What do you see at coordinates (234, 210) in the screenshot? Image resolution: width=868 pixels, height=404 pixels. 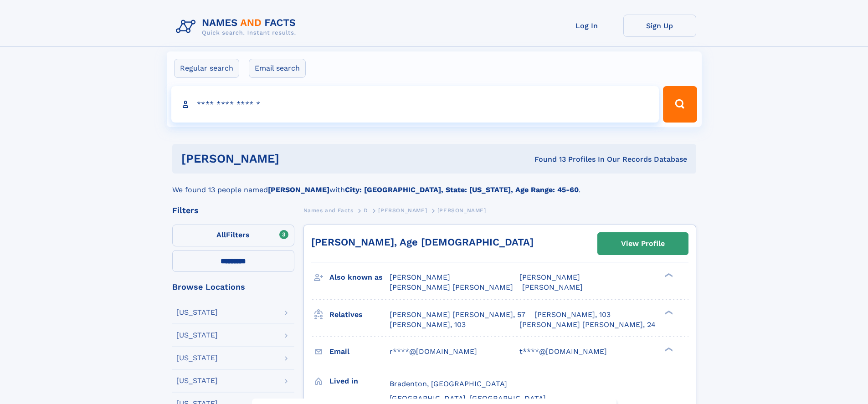 I see `div: Filters` at bounding box center [234, 210].